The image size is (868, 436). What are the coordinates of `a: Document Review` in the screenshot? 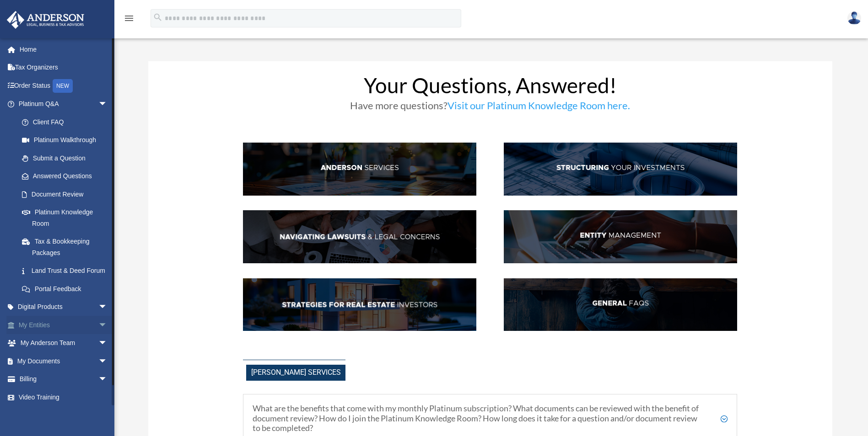 It's located at (67, 195).